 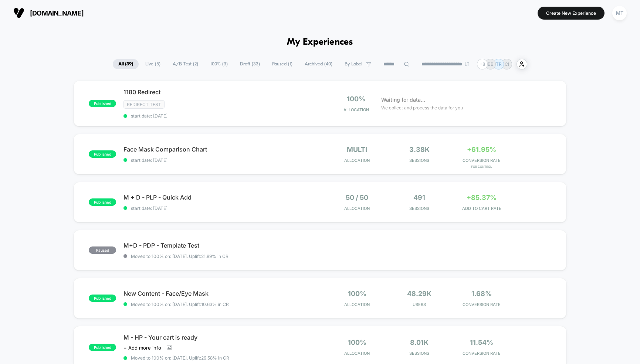 What do you see at coordinates (153, 64) in the screenshot?
I see `span: Live ( 5 )` at bounding box center [153, 64].